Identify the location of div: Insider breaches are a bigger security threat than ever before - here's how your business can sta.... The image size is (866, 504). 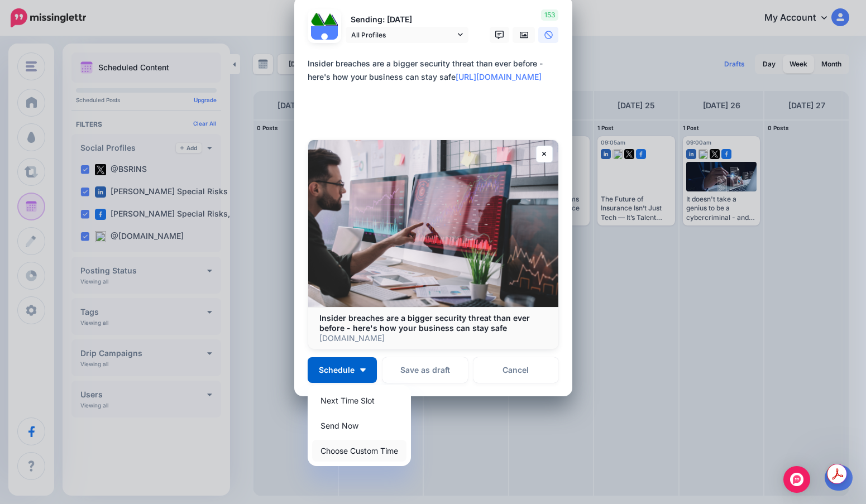
(436, 70).